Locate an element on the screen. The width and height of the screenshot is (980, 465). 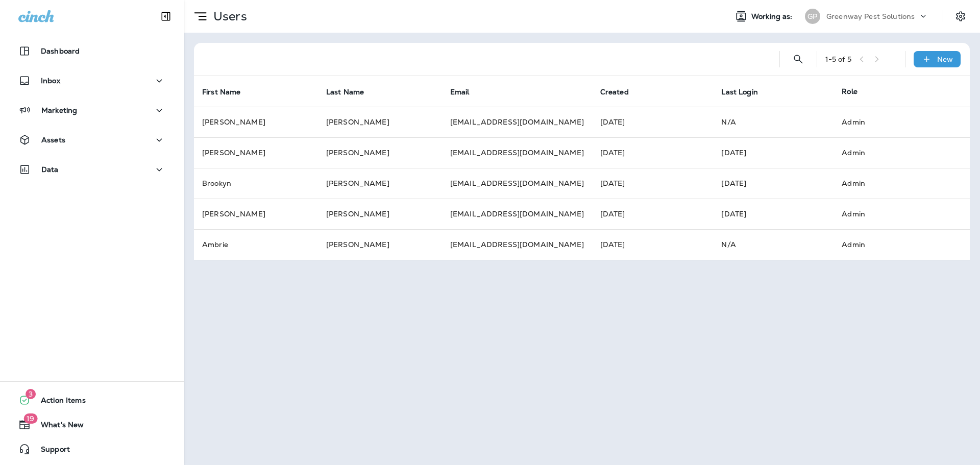
span: 19 is located at coordinates (30, 419).